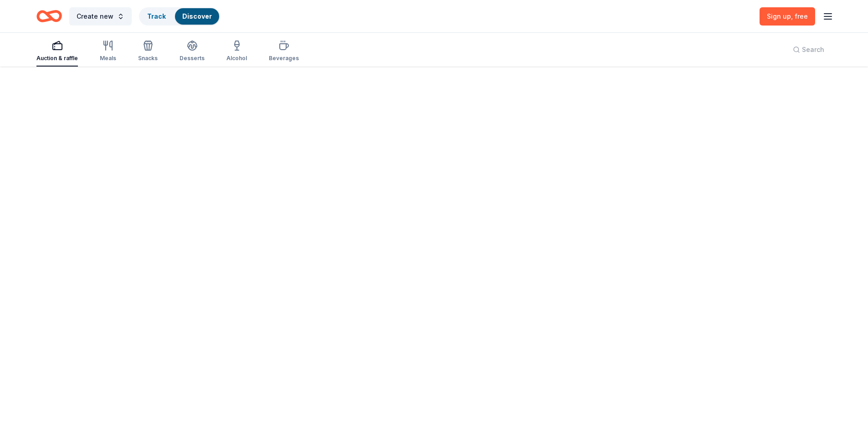 Image resolution: width=868 pixels, height=427 pixels. What do you see at coordinates (179, 16) in the screenshot?
I see `button: TrackDiscover` at bounding box center [179, 16].